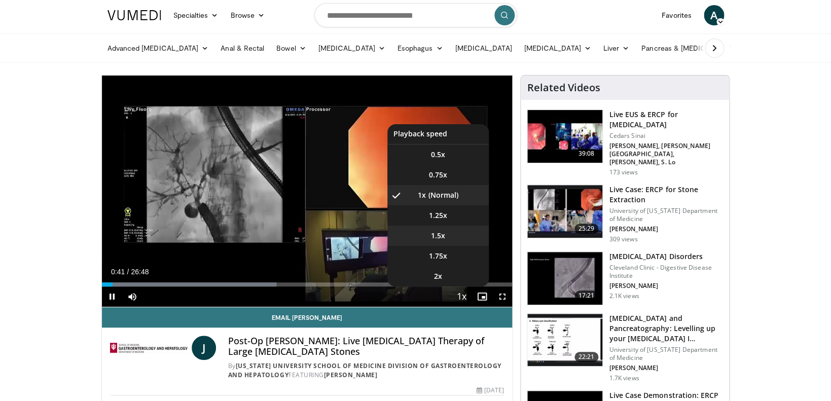  I want to click on div: By FEATURING, so click(366, 371).